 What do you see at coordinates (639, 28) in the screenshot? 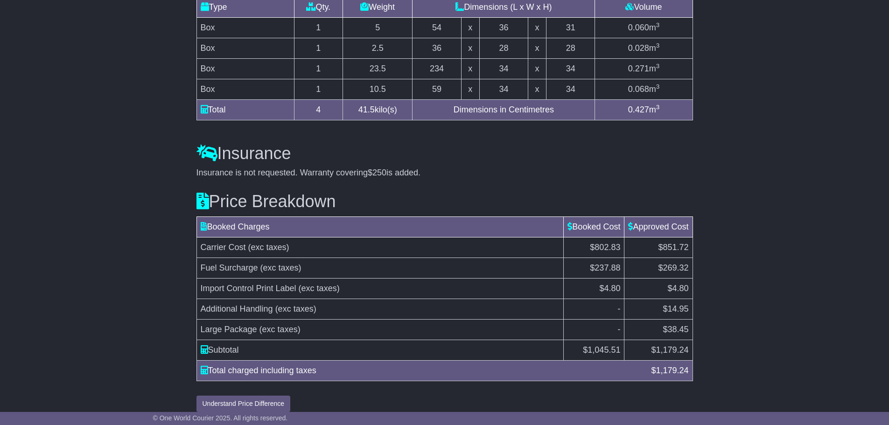
I see `span: 0.060` at bounding box center [639, 28].